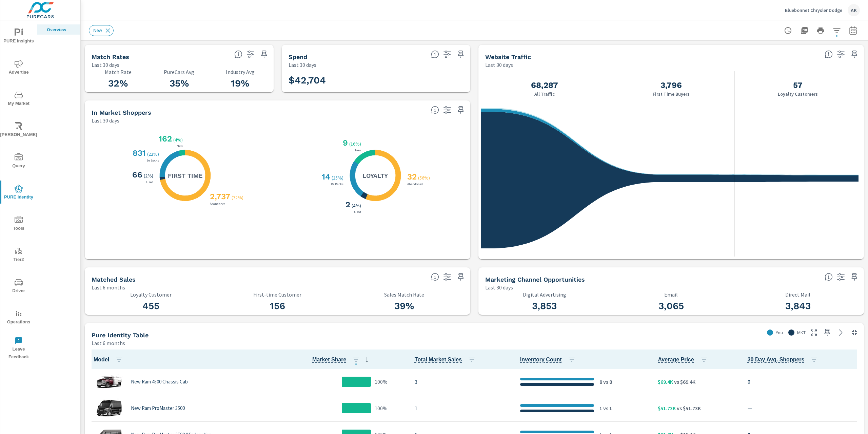  I want to click on h3: 66, so click(136, 174).